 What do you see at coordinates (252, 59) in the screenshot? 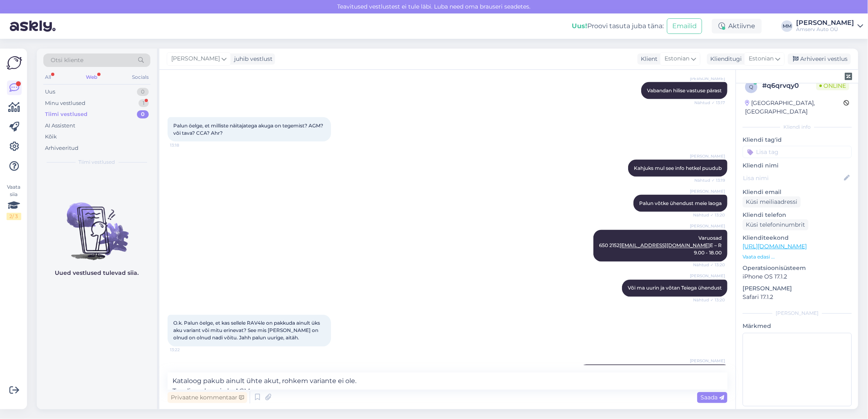
I see `div: juhib vestlust` at bounding box center [252, 59].